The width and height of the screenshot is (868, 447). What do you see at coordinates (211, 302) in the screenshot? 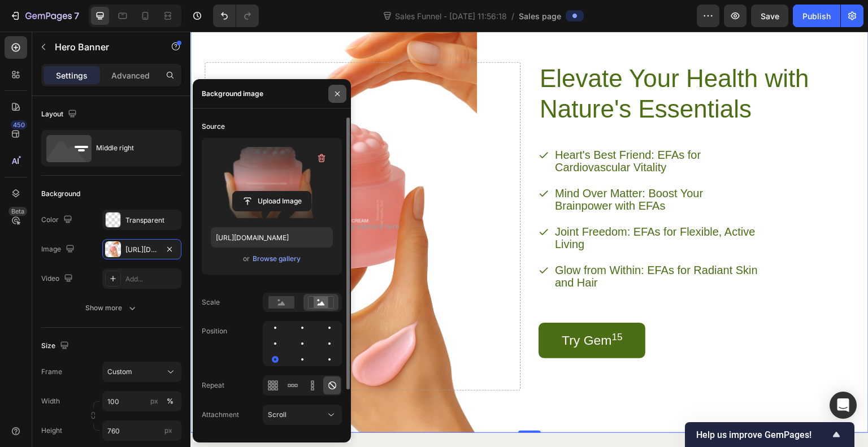
I see `div: Scale` at bounding box center [211, 302].